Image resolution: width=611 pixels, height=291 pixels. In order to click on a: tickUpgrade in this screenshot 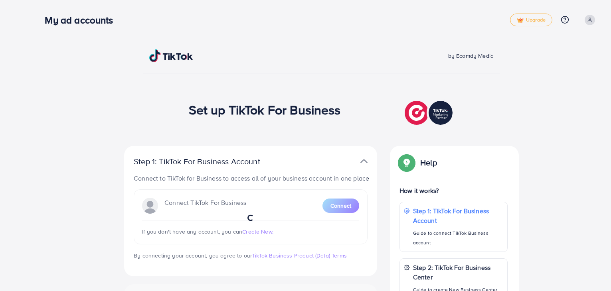, I will do `click(531, 20)`.